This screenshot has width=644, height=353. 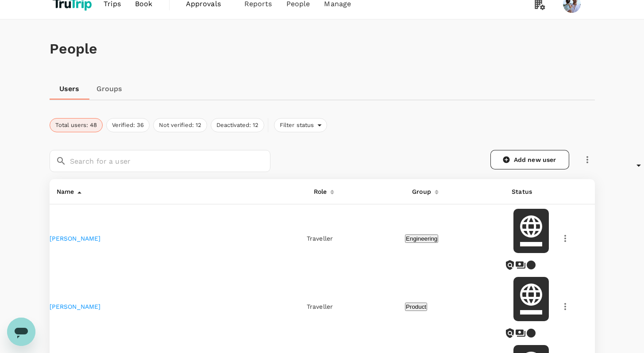 I want to click on div: Name, so click(x=64, y=190).